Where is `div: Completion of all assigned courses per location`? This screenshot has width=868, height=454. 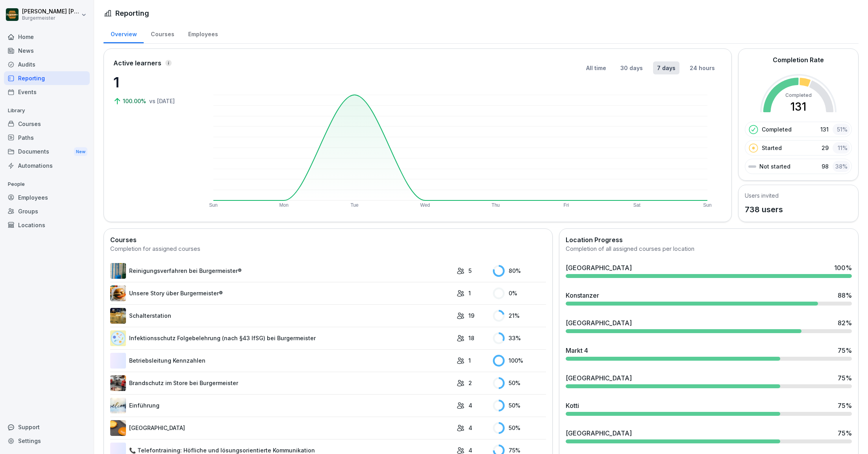 div: Completion of all assigned courses per location is located at coordinates (709, 249).